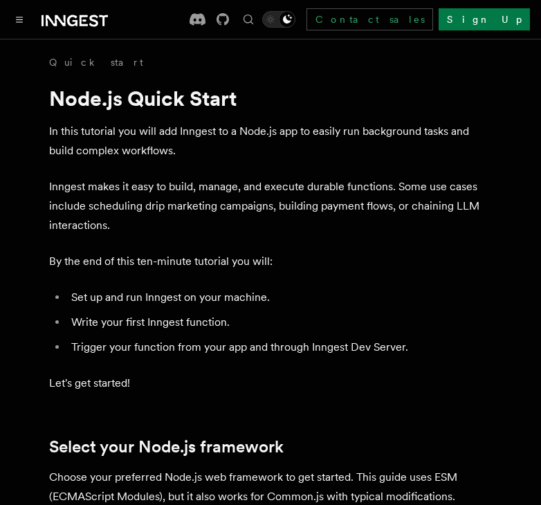 The height and width of the screenshot is (505, 541). I want to click on a: Contact sales, so click(369, 19).